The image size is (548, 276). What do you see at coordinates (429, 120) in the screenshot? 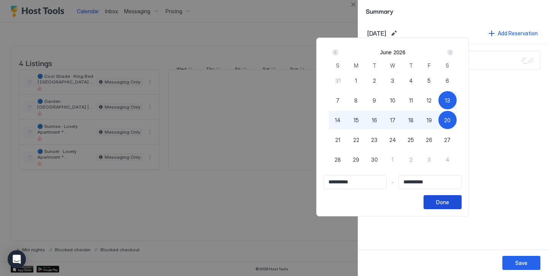
I see `span: 19` at bounding box center [429, 120].